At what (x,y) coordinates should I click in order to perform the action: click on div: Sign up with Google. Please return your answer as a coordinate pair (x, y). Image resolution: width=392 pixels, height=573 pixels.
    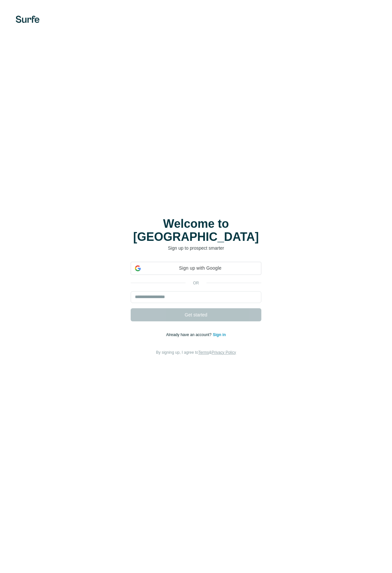
    Looking at the image, I should click on (196, 269).